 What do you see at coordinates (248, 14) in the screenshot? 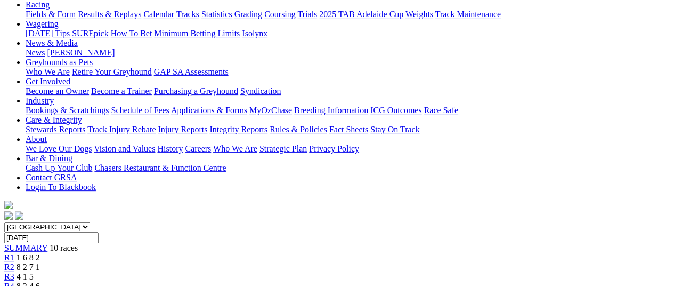
I see `a: Grading` at bounding box center [248, 14].